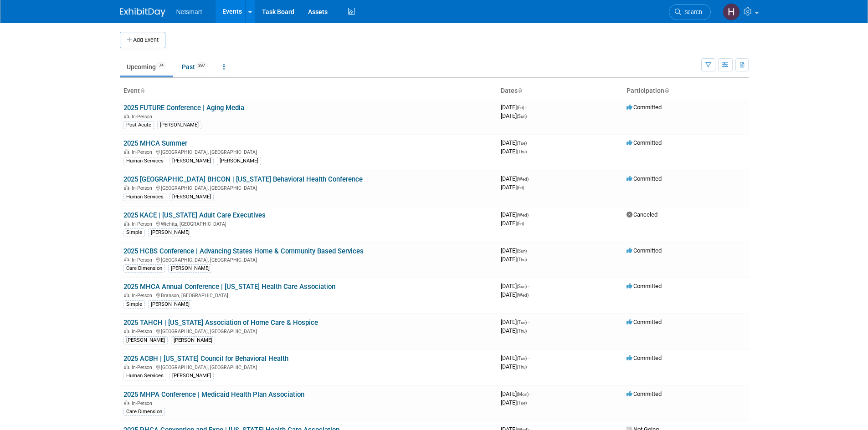 This screenshot has height=430, width=868. I want to click on a: Past297, so click(195, 67).